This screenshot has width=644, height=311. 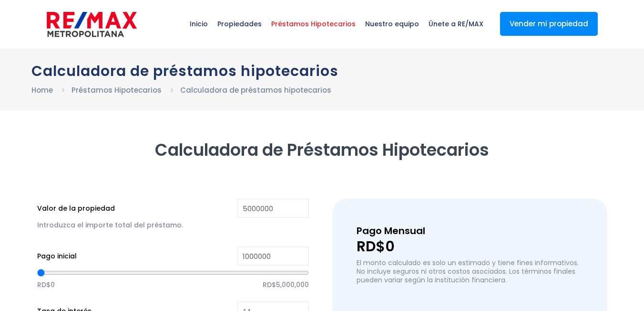 I want to click on span: Inicio, so click(x=199, y=24).